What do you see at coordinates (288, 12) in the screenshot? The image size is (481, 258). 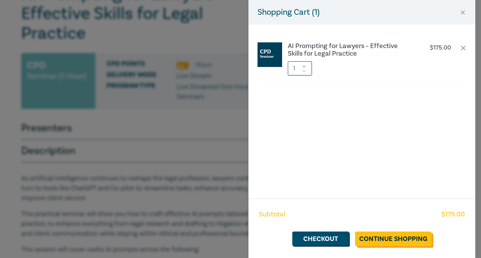 I see `h5: Shopping Cart ( 1 )` at bounding box center [288, 12].